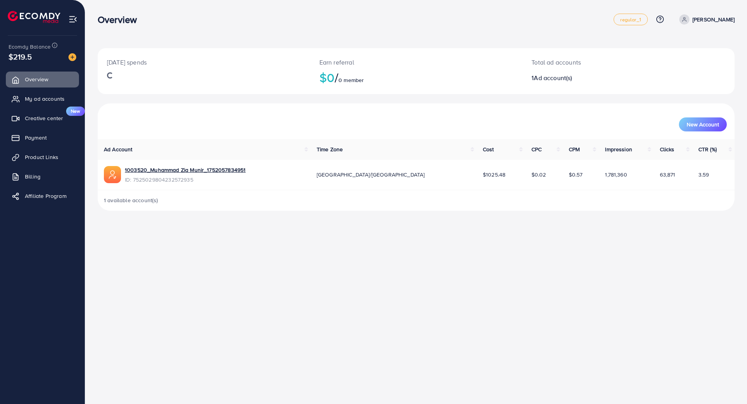 Image resolution: width=747 pixels, height=404 pixels. Describe the element at coordinates (42, 196) in the screenshot. I see `a: Affiliate Program` at that location.